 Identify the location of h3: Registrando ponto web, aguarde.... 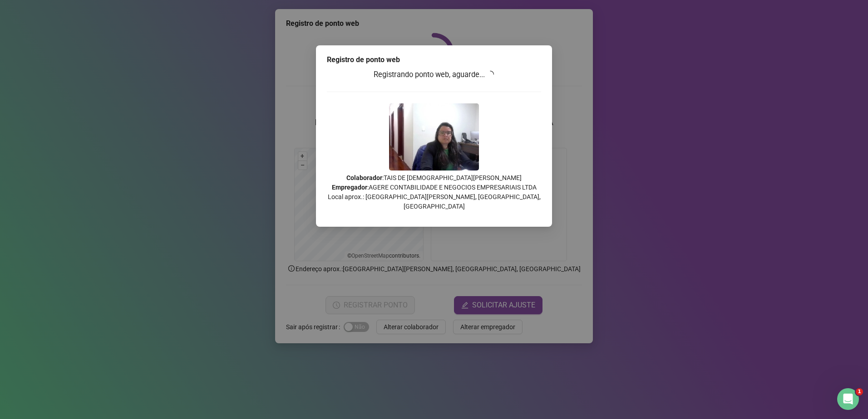
(434, 75).